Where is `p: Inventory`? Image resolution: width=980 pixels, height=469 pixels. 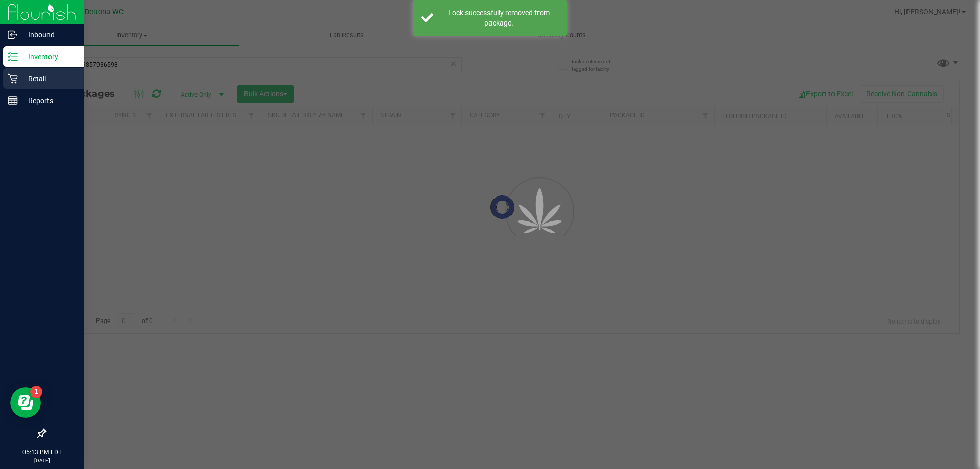
p: Inventory is located at coordinates (49, 57).